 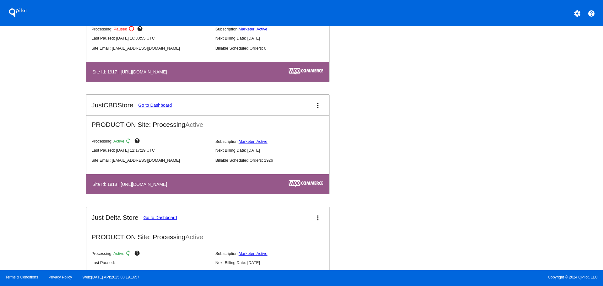 What do you see at coordinates (452, 277) in the screenshot?
I see `span: Copyright © 2024 QPilot, LLC` at bounding box center [452, 277].